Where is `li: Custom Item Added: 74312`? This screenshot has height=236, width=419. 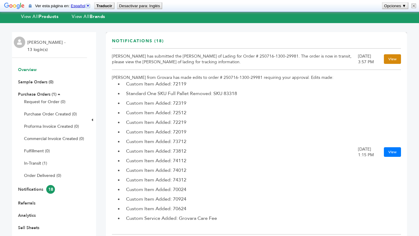 li: Custom Item Added: 74312 is located at coordinates (241, 180).